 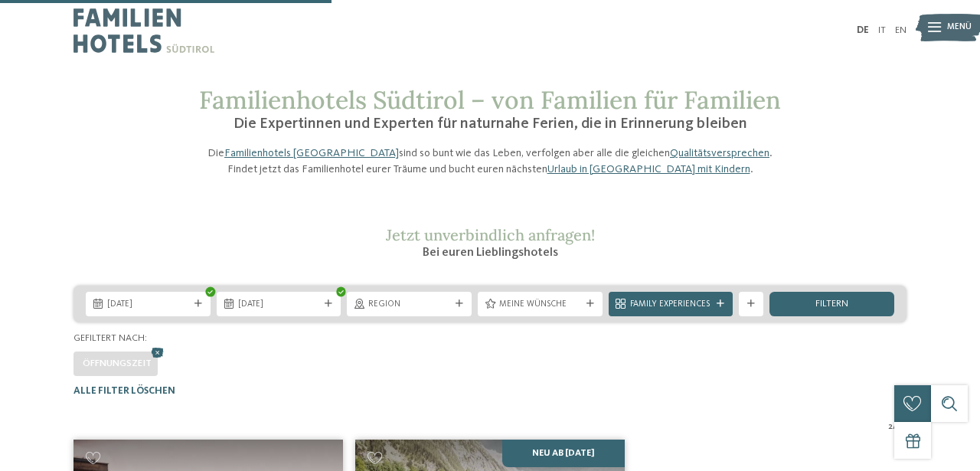 What do you see at coordinates (863, 30) in the screenshot?
I see `a: DE` at bounding box center [863, 30].